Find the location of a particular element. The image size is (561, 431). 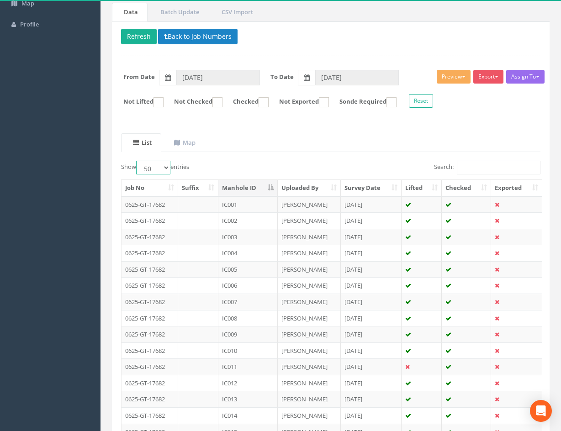

button: Reset is located at coordinates (421, 101).